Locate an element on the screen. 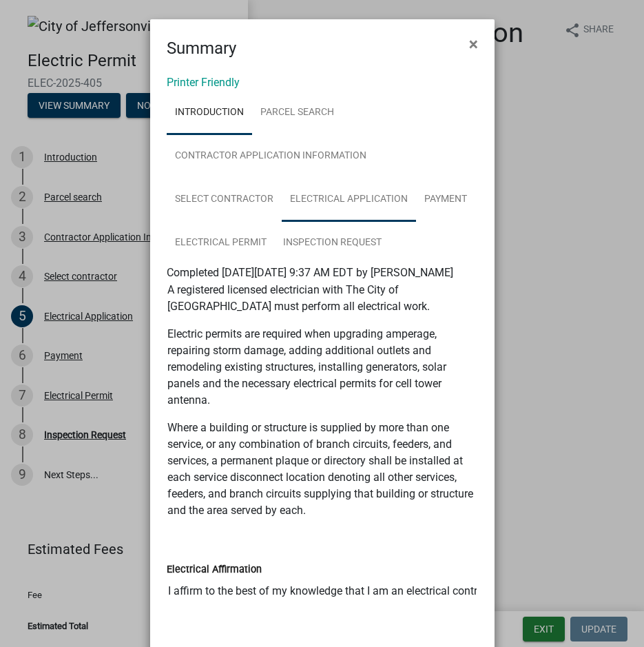 Image resolution: width=644 pixels, height=647 pixels. a: Electrical Permit is located at coordinates (220, 243).